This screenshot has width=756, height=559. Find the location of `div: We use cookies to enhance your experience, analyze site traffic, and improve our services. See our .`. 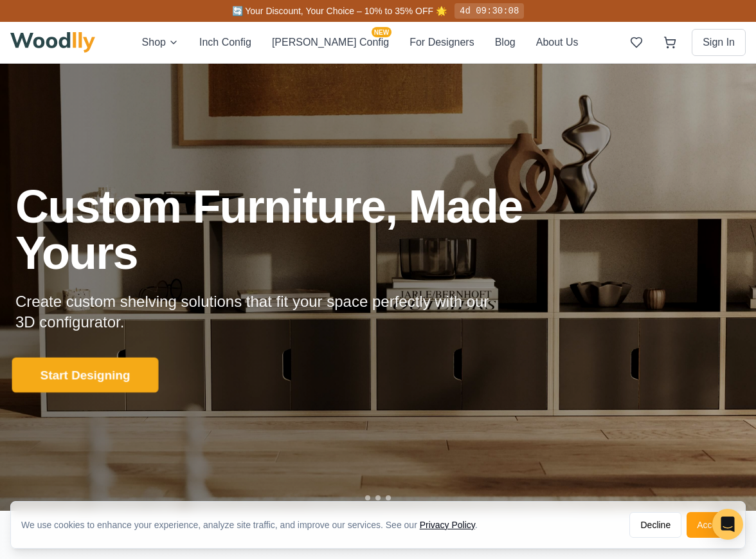

div: We use cookies to enhance your experience, analyze site traffic, and improve our services. See our . is located at coordinates (255, 525).